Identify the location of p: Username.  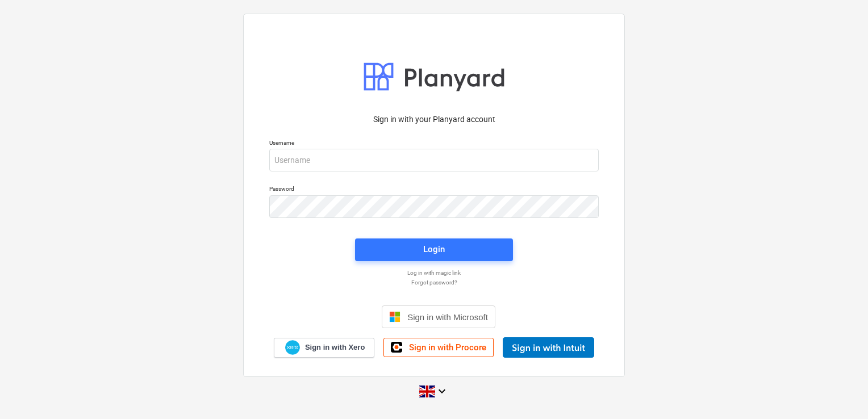
(434, 144).